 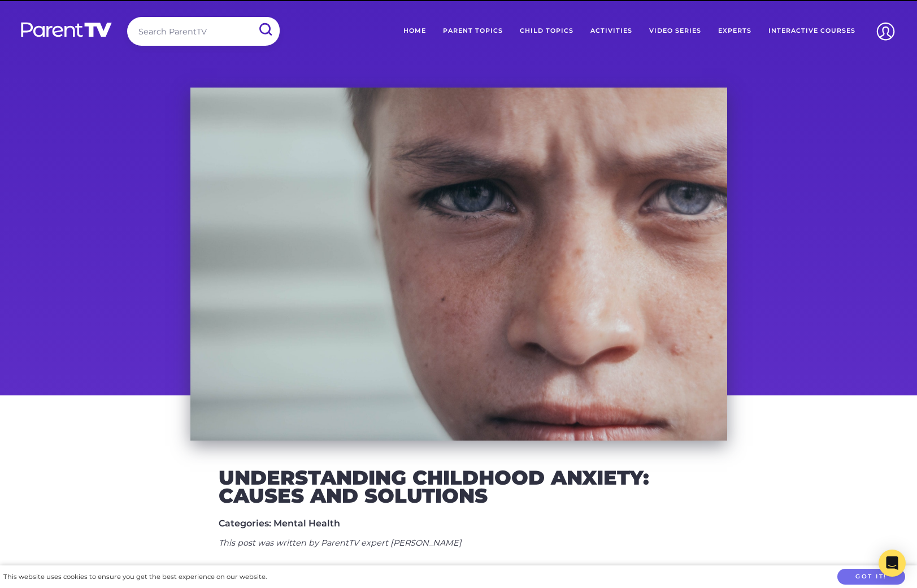 I want to click on input: Submit, so click(x=265, y=29).